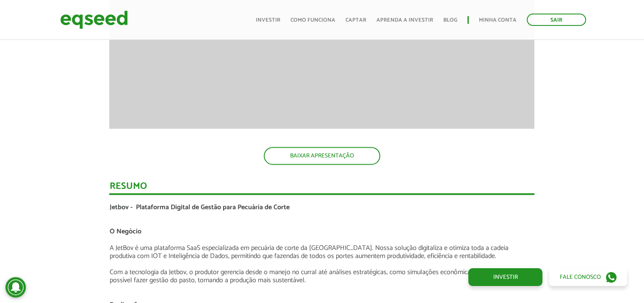  I want to click on a: Como funciona, so click(313, 20).